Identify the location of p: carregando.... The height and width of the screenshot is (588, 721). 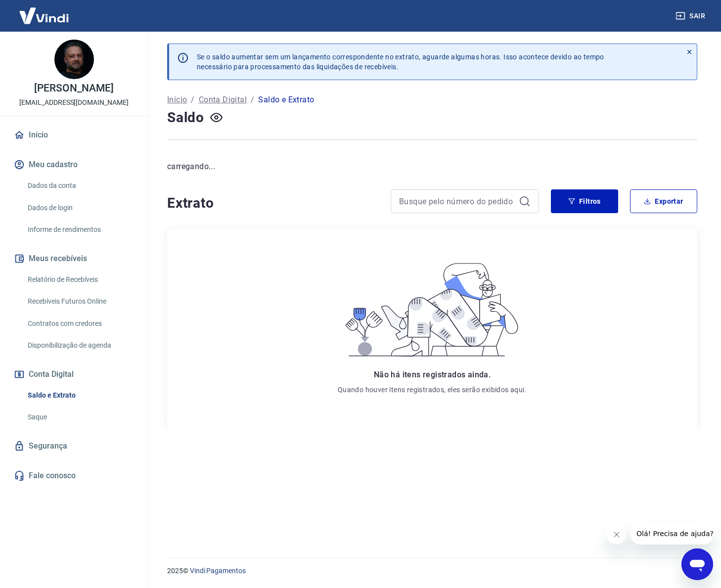
(432, 167).